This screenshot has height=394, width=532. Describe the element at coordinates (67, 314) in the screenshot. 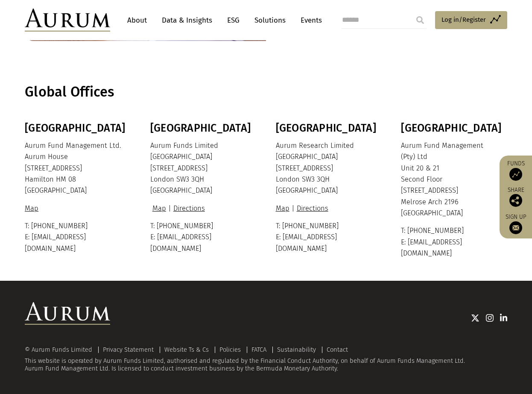

I see `img: Aurum Logo` at that location.